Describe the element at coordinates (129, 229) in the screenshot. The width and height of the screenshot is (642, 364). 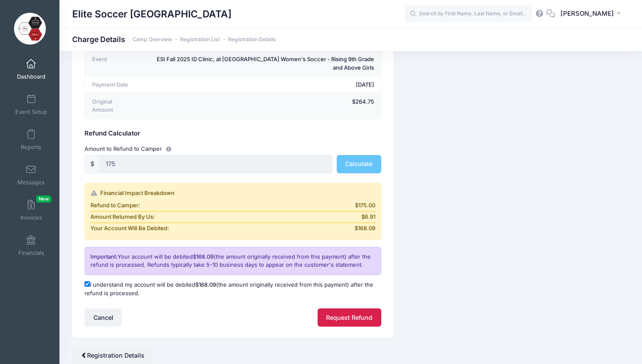
I see `span: Your Account Will Be Debited:` at that location.